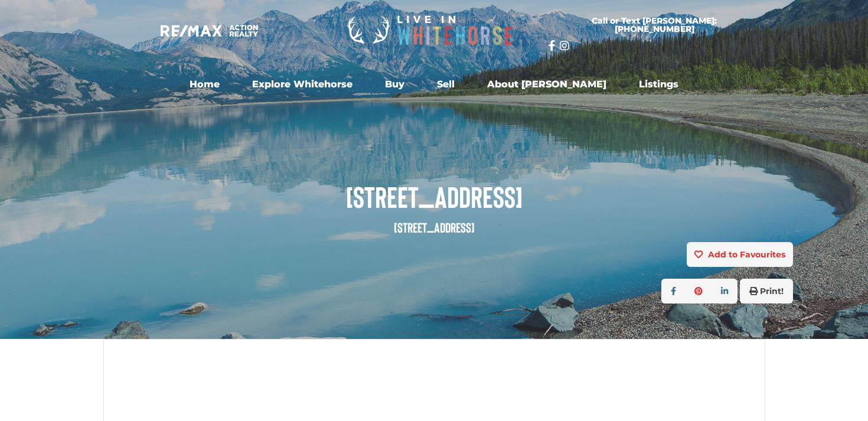 The height and width of the screenshot is (421, 868). Describe the element at coordinates (395, 84) in the screenshot. I see `a: Buy` at that location.